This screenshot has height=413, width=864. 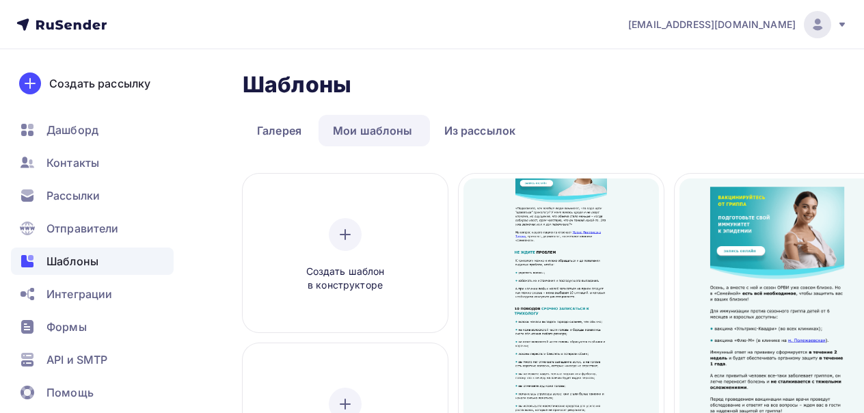 I want to click on span: API и SMTP, so click(x=77, y=360).